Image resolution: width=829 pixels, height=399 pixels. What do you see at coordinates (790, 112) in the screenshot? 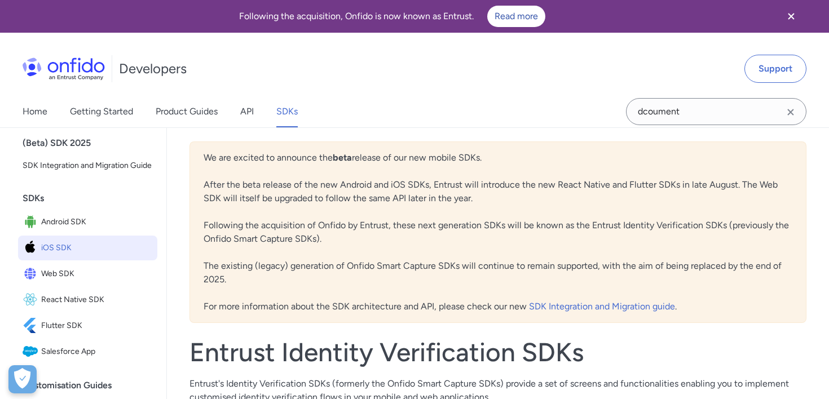
I see `svg: Clear search field button` at bounding box center [790, 112].